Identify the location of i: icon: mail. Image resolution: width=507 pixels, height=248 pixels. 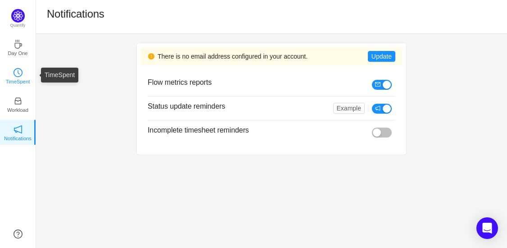
(378, 84).